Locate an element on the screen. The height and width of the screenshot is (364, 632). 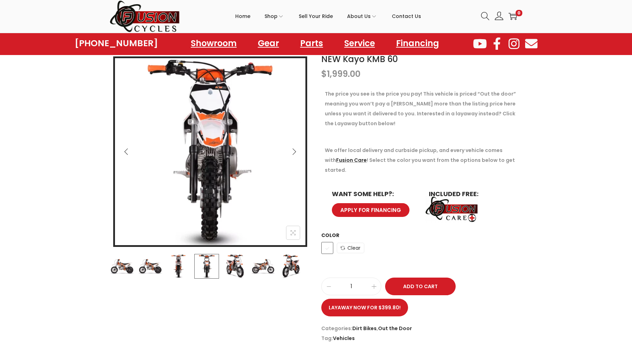
button: Previous is located at coordinates (126, 152).